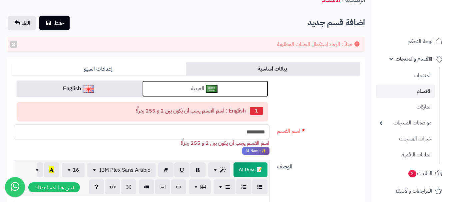 The height and width of the screenshot is (202, 450). What do you see at coordinates (319, 130) in the screenshot?
I see `label: اسم القسم` at bounding box center [319, 130].